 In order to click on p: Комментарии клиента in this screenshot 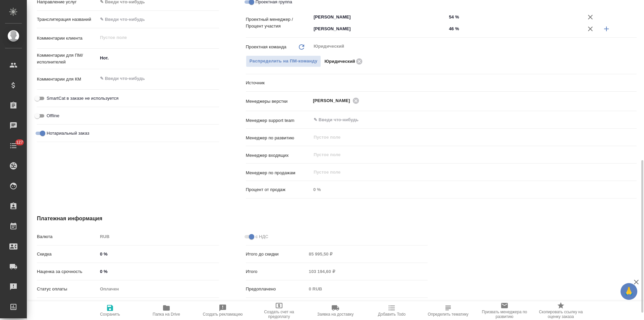, I will do `click(68, 38)`.